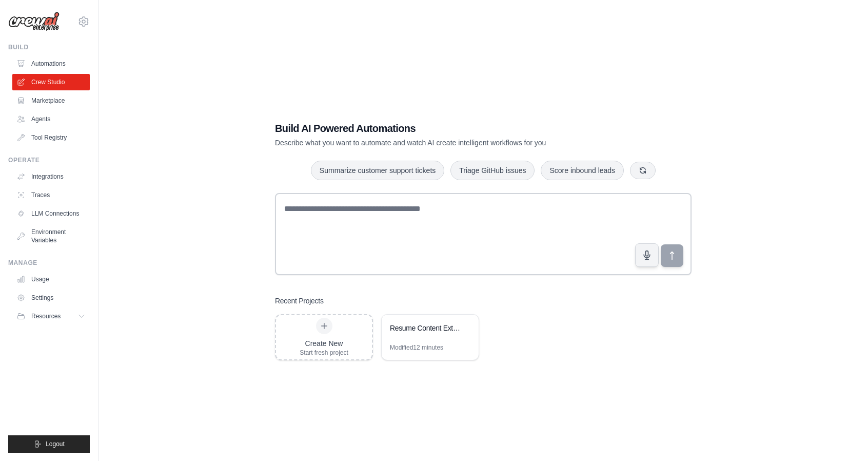  Describe the element at coordinates (447, 129) in the screenshot. I see `h1: Build AI Powered Automations` at that location.